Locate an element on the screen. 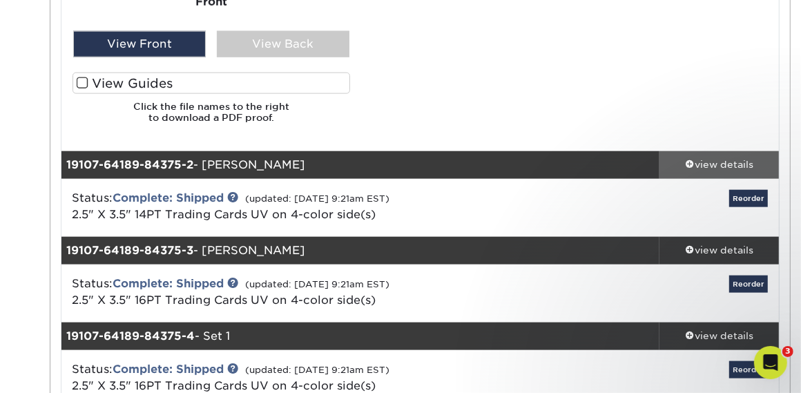 The image size is (801, 393). h6: Click the file names to the right to download a PDF proof. is located at coordinates (211, 117).